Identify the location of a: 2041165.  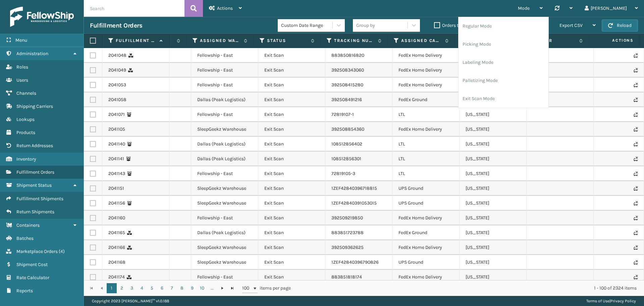
(117, 233).